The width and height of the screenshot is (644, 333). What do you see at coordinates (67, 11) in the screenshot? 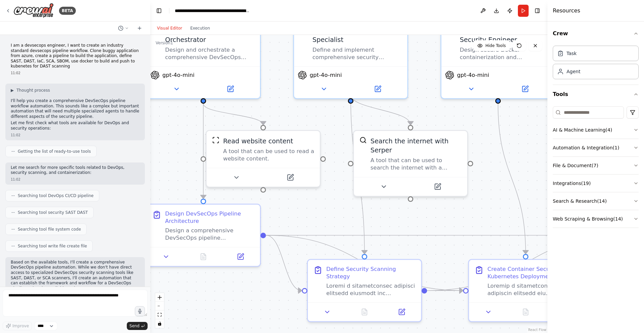
I see `div: BETA` at bounding box center [67, 11].